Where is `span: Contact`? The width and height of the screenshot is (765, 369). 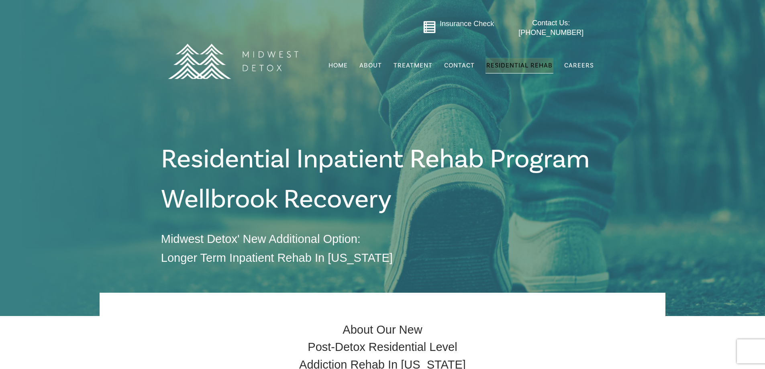 span: Contact is located at coordinates (460, 65).